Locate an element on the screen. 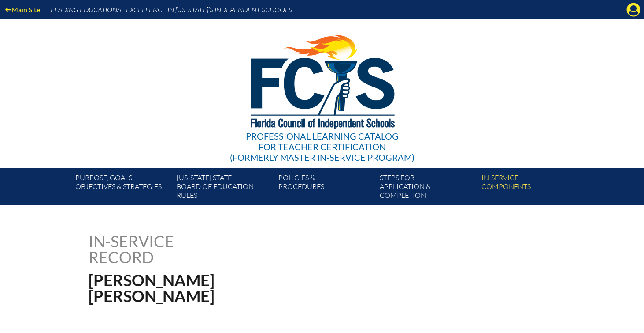  a: Purpose, goals,objectives & strategies is located at coordinates (122, 188).